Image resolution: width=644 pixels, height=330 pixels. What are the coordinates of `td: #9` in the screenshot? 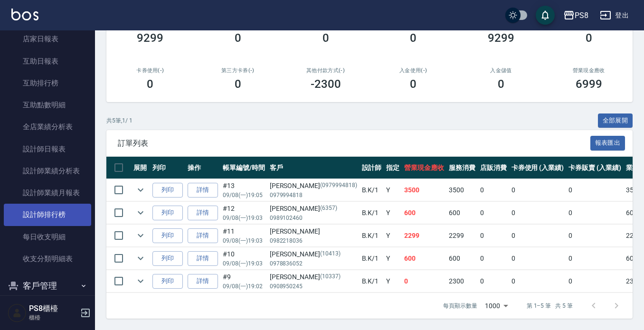 It's located at (243, 281).